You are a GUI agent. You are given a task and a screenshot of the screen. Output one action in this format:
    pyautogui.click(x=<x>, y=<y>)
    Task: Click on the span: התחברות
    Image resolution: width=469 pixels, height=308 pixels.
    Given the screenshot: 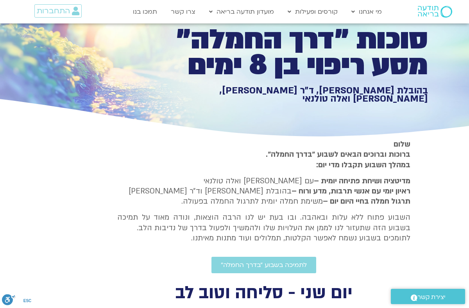 What is the action you would take?
    pyautogui.click(x=53, y=11)
    